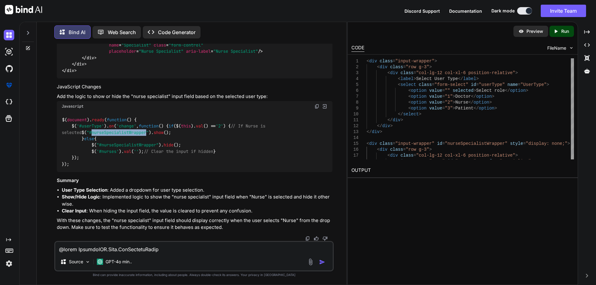 This screenshot has height=285, width=596. I want to click on div: 2, so click(355, 67).